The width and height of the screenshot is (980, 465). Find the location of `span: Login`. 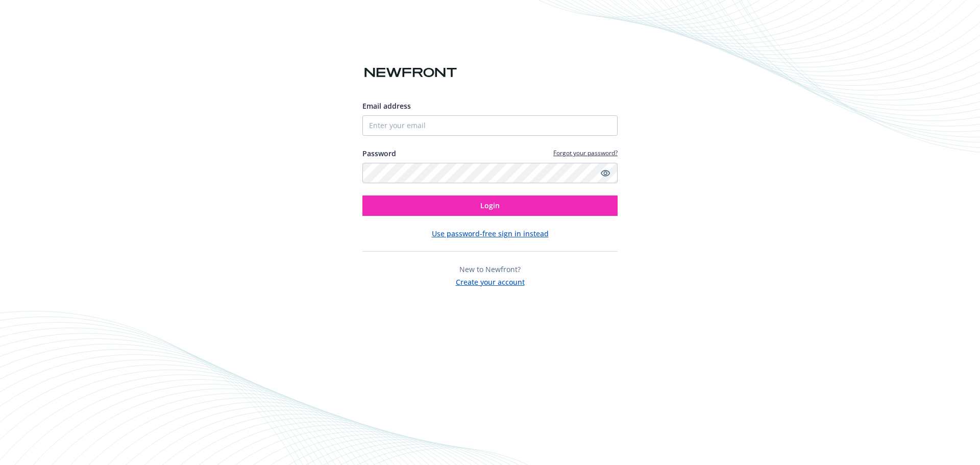

span: Login is located at coordinates (490, 205).